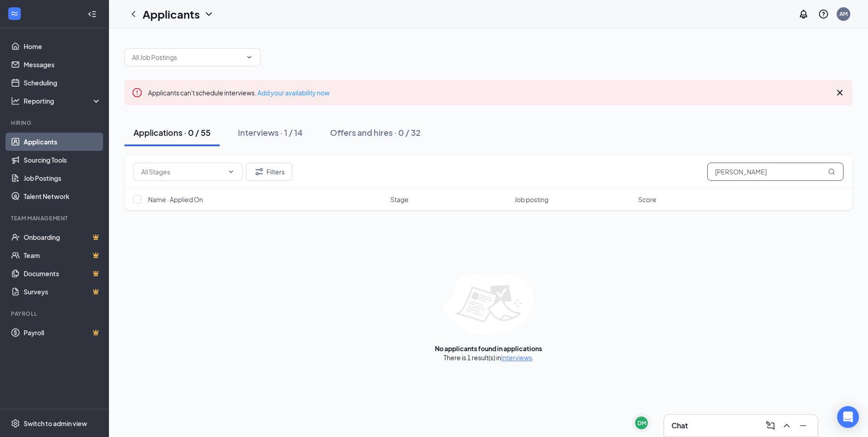  Describe the element at coordinates (259, 171) in the screenshot. I see `svg: Filter` at that location.